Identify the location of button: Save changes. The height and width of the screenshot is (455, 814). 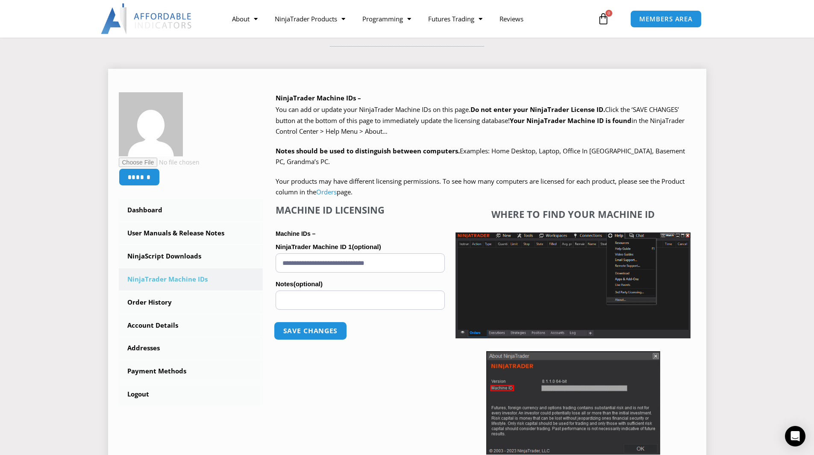
(310, 331).